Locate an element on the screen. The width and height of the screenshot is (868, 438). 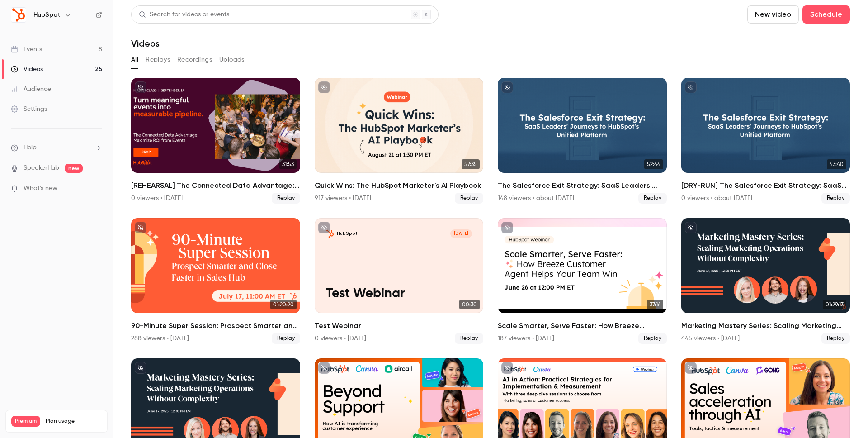
a: 01:29:13Marketing Mastery Series: Scaling Marketing Impact Without Scaling Effort445 viewers • [D... is located at coordinates (766, 281).